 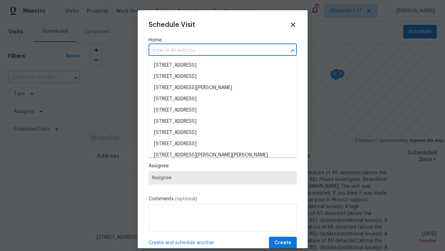 What do you see at coordinates (172, 25) in the screenshot?
I see `span: Schedule Visit` at bounding box center [172, 25].